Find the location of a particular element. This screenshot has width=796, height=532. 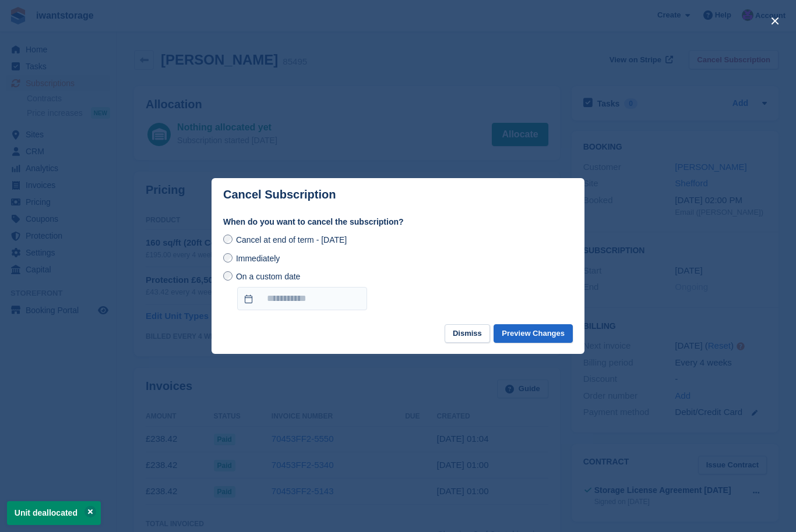

p: Cancel Subscription is located at coordinates (279, 195).